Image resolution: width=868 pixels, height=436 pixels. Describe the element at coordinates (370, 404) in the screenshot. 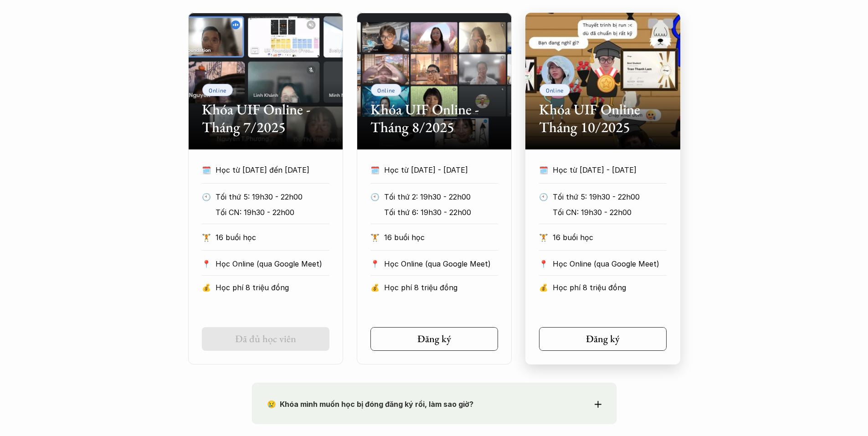

I see `strong: 😢 Khóa mình muốn học bị đóng đăng ký rồi, làm sao giờ?` at that location.